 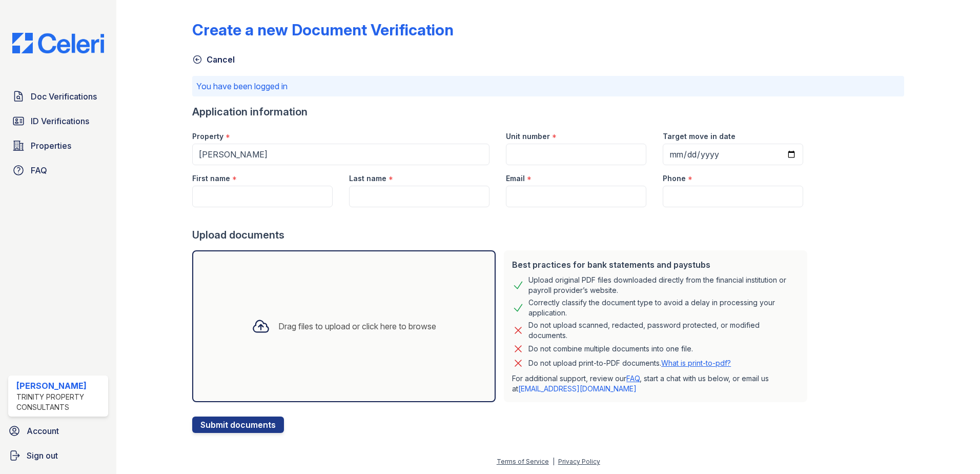 What do you see at coordinates (51, 146) in the screenshot?
I see `span: Properties` at bounding box center [51, 146].